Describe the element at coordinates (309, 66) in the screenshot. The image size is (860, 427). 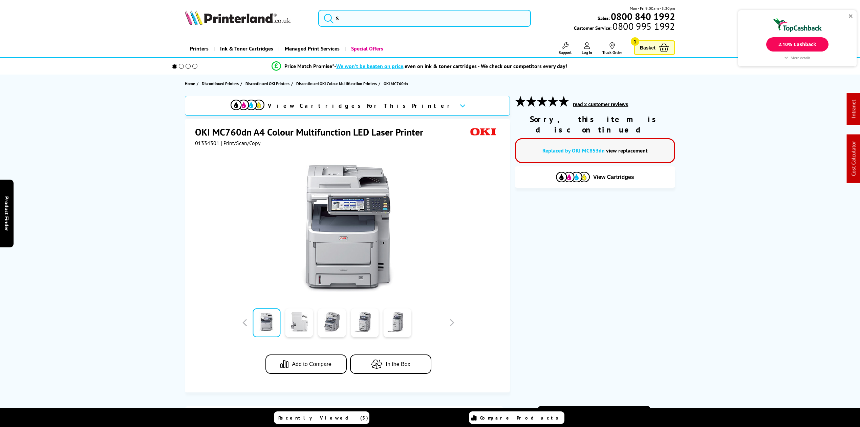
I see `span: Price Match Promise*` at that location.